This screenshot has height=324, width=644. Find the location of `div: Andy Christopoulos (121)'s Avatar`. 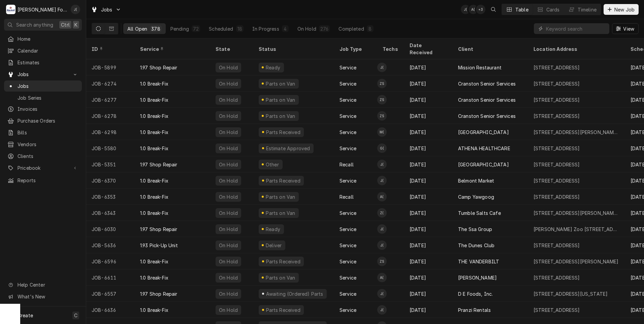

div: Andy Christopoulos (121)'s Avatar is located at coordinates (382, 197).